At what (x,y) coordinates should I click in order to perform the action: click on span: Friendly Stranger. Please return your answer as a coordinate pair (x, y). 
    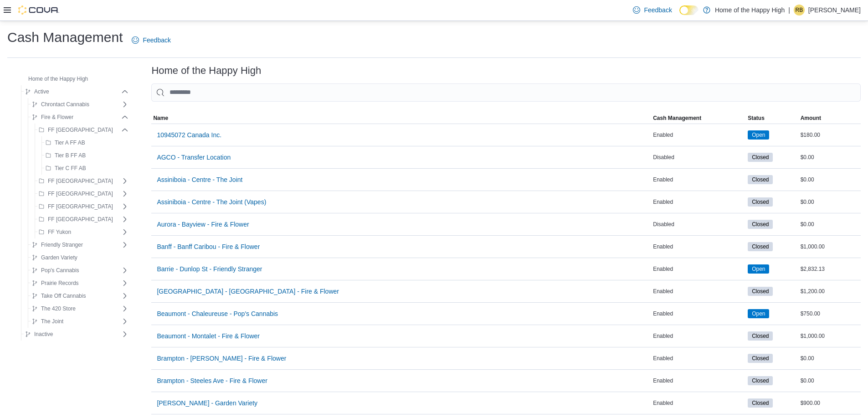
    Looking at the image, I should click on (62, 244).